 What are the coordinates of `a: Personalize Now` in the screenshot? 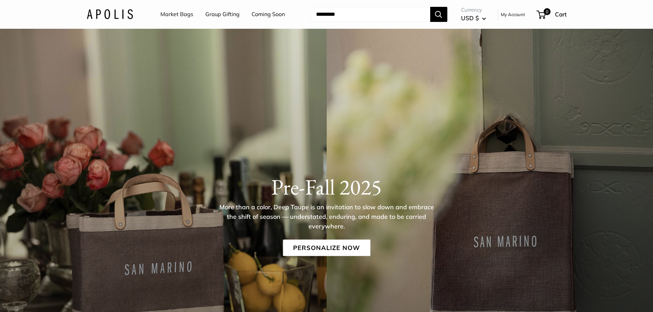 It's located at (326, 248).